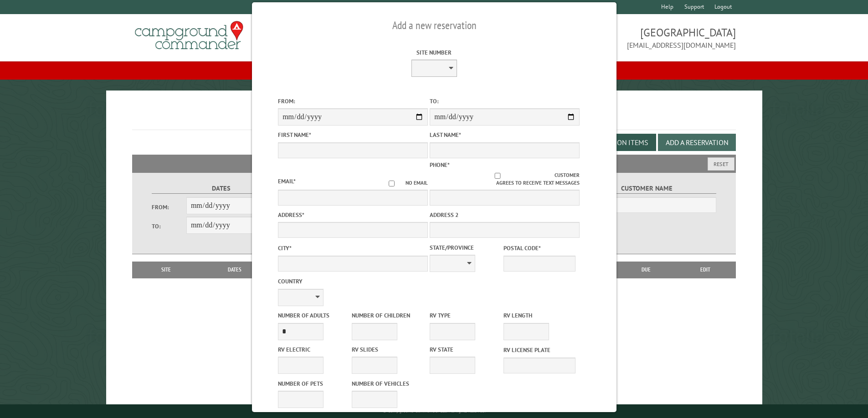 This screenshot has width=868, height=418. Describe the element at coordinates (403, 183) in the screenshot. I see `label: No email` at that location.